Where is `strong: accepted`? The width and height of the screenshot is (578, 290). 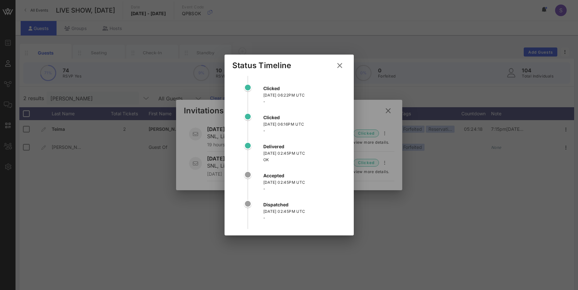
strong: accepted is located at coordinates (274, 176).